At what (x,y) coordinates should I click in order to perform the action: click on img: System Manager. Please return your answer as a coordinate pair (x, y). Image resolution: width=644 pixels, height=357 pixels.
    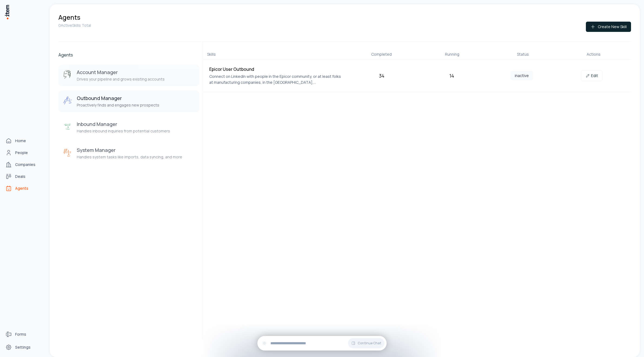
    Looking at the image, I should click on (68, 153).